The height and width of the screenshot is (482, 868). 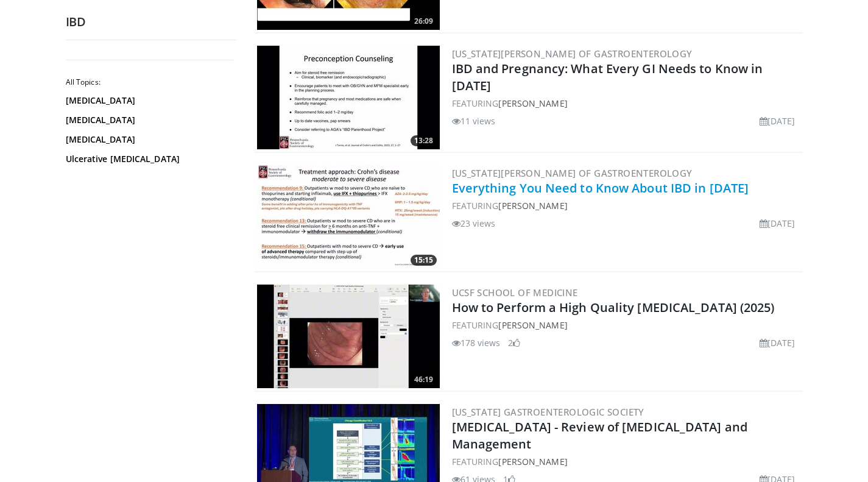 I want to click on a: 15:15, so click(x=349, y=217).